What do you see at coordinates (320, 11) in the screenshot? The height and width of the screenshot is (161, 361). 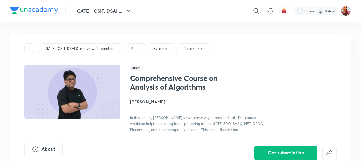 I see `img: streak` at bounding box center [320, 11].